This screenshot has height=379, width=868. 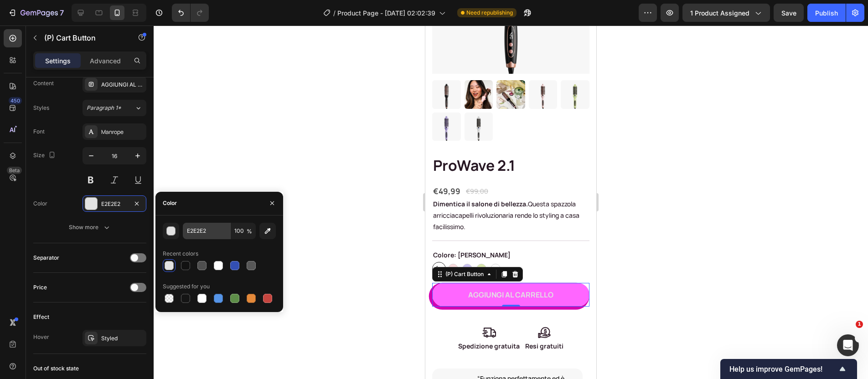 I want to click on span: Help us improve GemPages!, so click(x=783, y=369).